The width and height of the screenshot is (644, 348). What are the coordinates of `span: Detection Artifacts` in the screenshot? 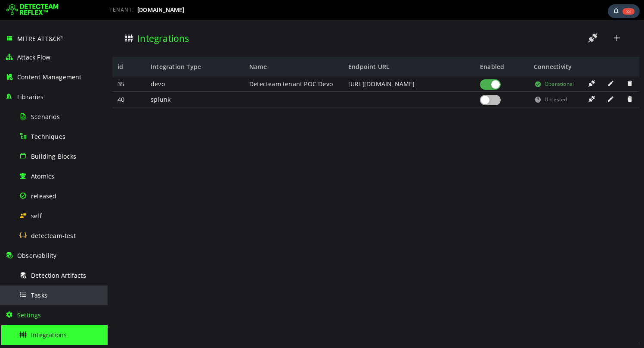 It's located at (59, 275).